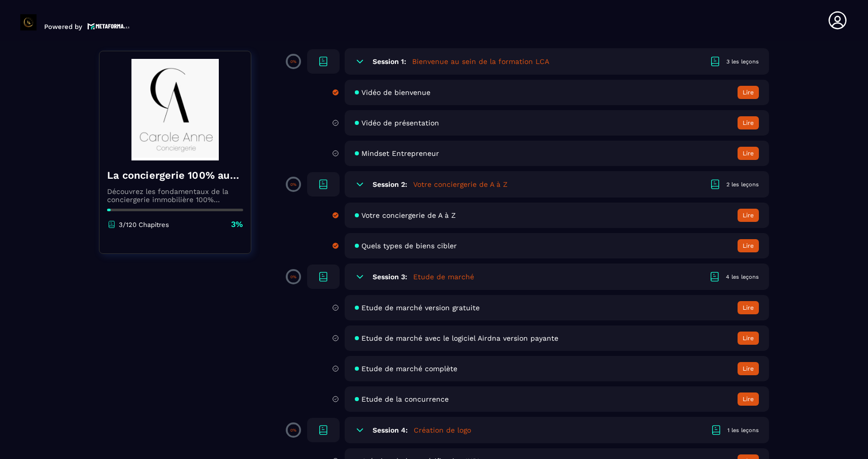  Describe the element at coordinates (743, 62) in the screenshot. I see `div: 3 les leçons` at that location.